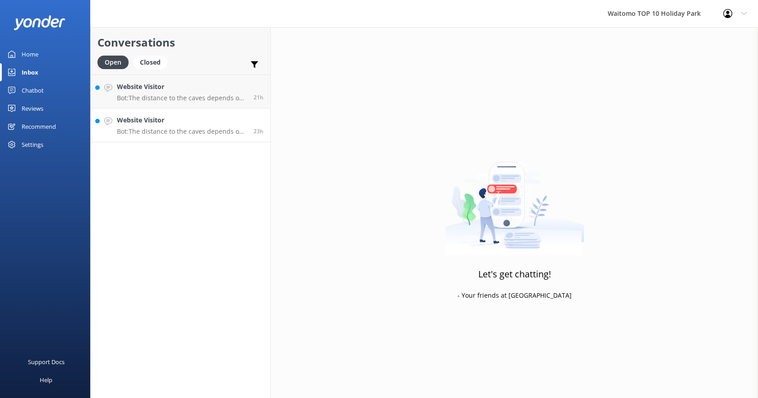 This screenshot has height=398, width=758. Describe the element at coordinates (32, 90) in the screenshot. I see `div: Chatbot` at that location.